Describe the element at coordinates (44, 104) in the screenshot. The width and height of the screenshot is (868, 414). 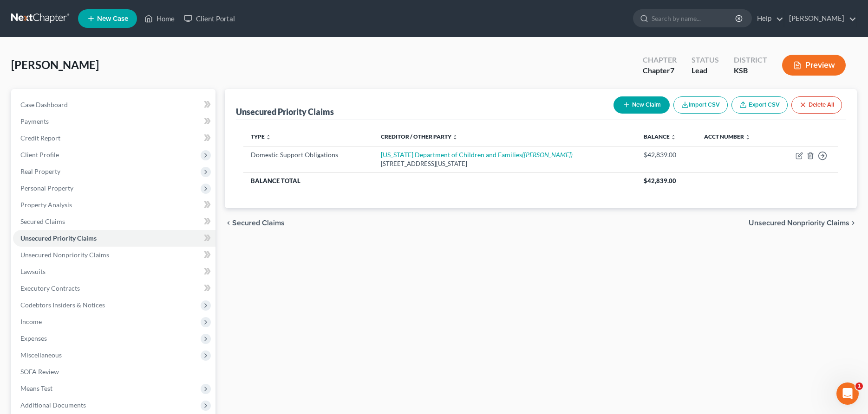
I see `span: Case Dashboard` at that location.